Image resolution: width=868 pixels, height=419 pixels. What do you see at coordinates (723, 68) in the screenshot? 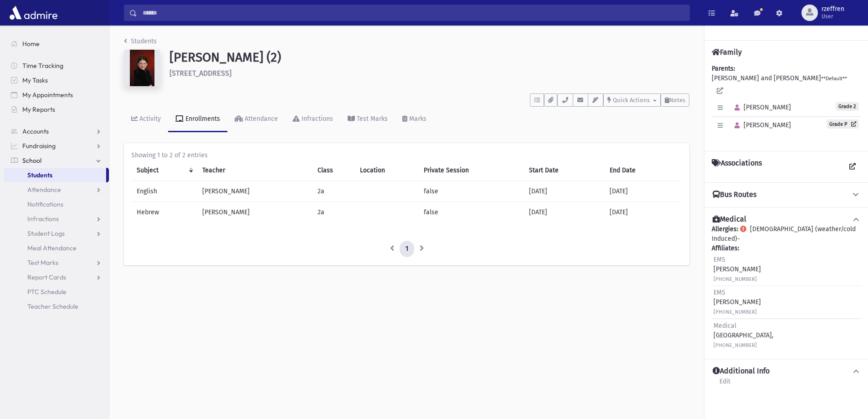
I see `b: Parents:` at bounding box center [723, 68].